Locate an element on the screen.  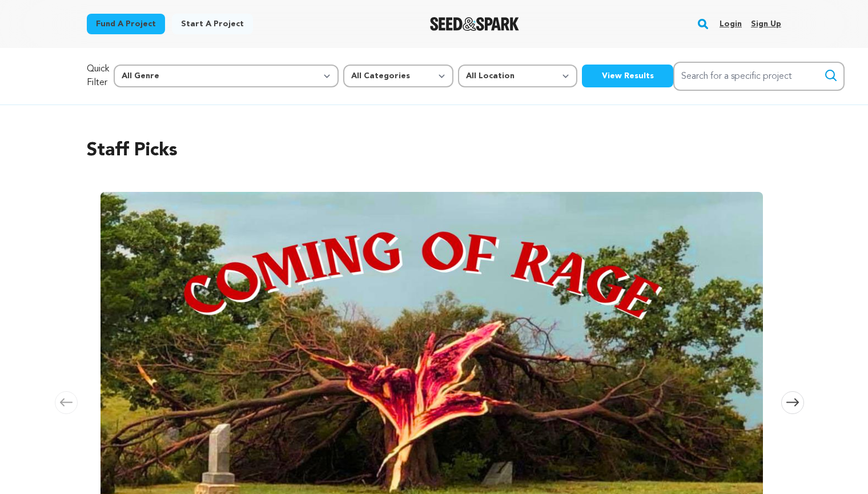
a: Start a project is located at coordinates (213, 24).